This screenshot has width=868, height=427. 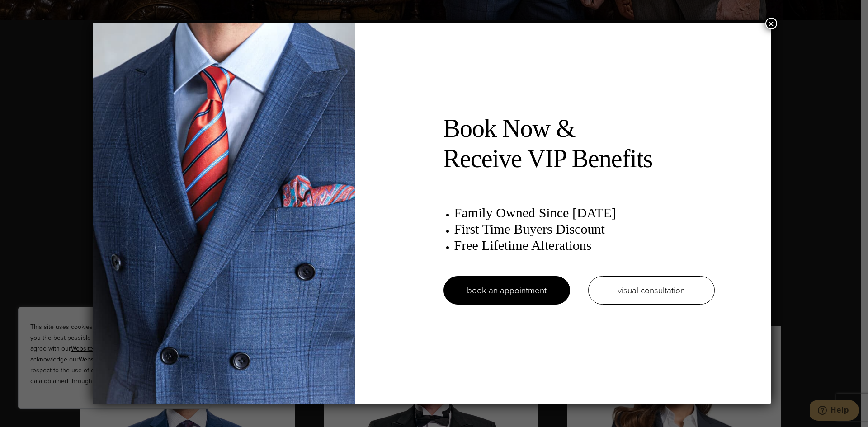 I want to click on h3: Free Lifetime Alterations, so click(x=585, y=245).